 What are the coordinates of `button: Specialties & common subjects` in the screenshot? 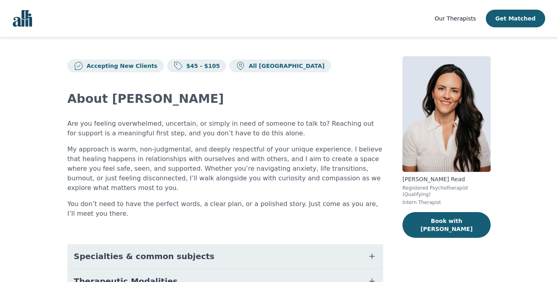 It's located at (225, 256).